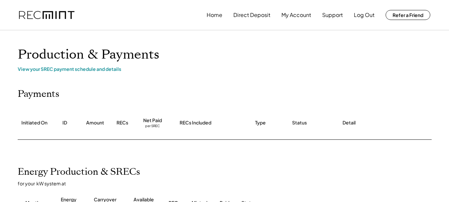  What do you see at coordinates (299, 123) in the screenshot?
I see `div: Status` at bounding box center [299, 123].